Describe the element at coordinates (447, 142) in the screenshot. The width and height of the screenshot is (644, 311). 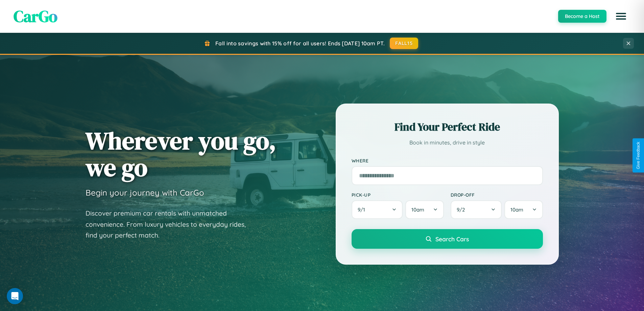
I see `p: Book in minutes, drive in style` at that location.